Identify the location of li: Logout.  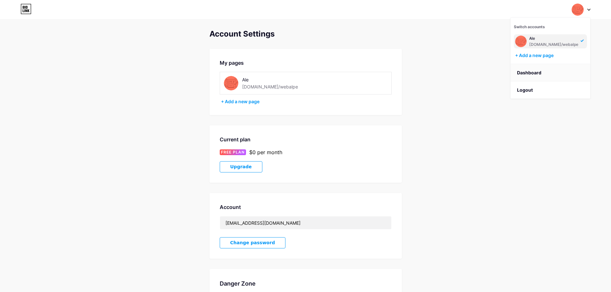
(550, 90).